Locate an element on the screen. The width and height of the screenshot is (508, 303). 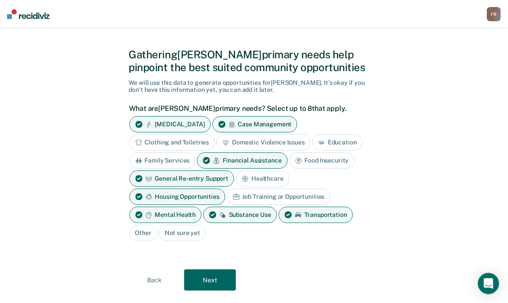
div: Family Services is located at coordinates (163, 160).